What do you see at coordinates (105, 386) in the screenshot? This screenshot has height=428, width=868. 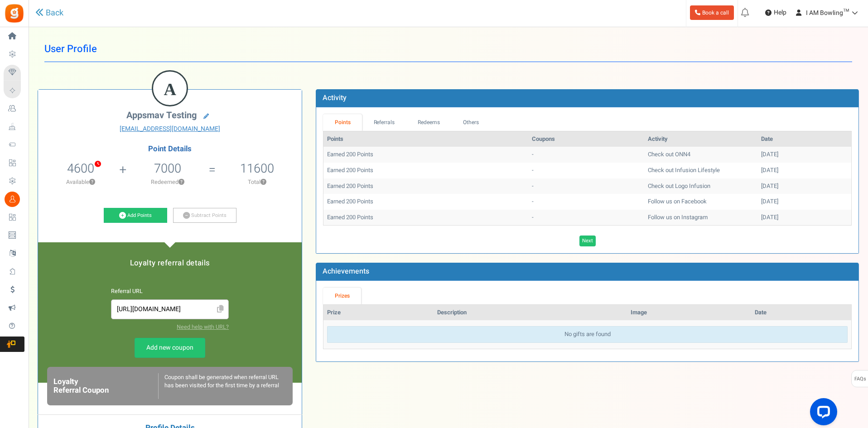 I see `h6: Loyalty Referral Coupon` at bounding box center [105, 386].